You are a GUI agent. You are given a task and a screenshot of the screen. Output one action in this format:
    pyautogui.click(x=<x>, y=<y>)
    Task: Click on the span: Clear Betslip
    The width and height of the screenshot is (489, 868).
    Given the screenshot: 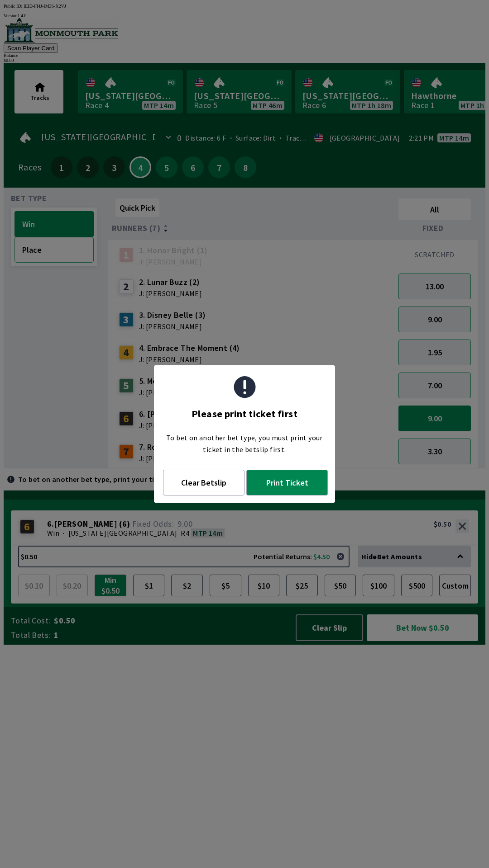 What is the action you would take?
    pyautogui.click(x=203, y=483)
    